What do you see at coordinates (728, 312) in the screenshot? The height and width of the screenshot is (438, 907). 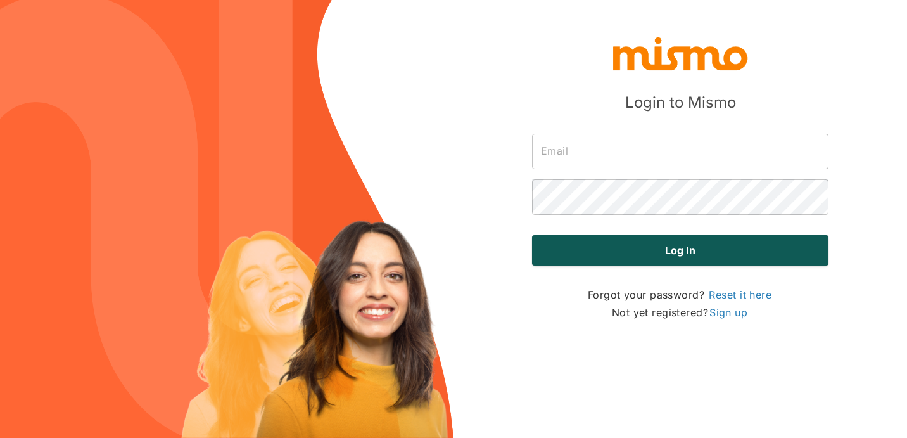 I see `a: Sign up` at bounding box center [728, 312].